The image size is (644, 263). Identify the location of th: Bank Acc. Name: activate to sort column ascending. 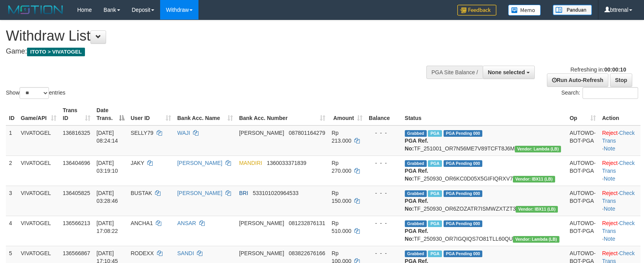
(205, 114).